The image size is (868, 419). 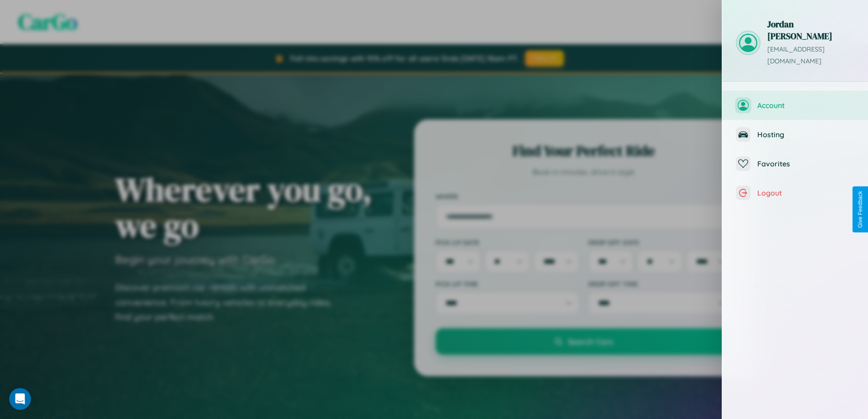 What do you see at coordinates (805, 105) in the screenshot?
I see `span: Account` at bounding box center [805, 105].